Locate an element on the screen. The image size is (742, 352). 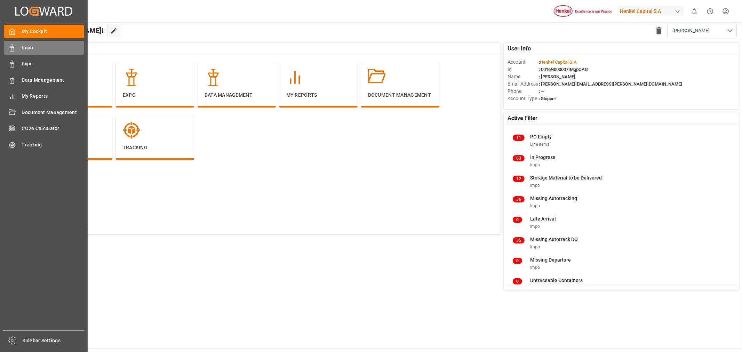
p: Expo is located at coordinates (155, 95).